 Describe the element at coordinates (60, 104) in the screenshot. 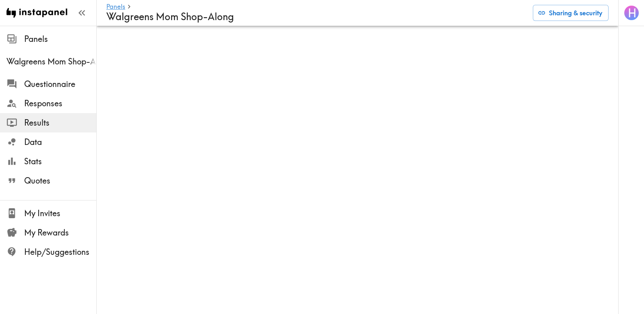

I see `span: Responses` at that location.